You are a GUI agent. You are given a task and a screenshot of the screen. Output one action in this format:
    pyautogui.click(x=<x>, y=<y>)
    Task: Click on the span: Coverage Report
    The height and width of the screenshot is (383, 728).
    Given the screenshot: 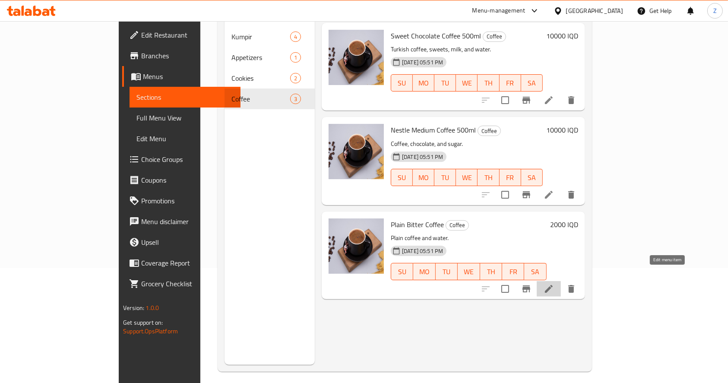 What is the action you would take?
    pyautogui.click(x=188, y=263)
    